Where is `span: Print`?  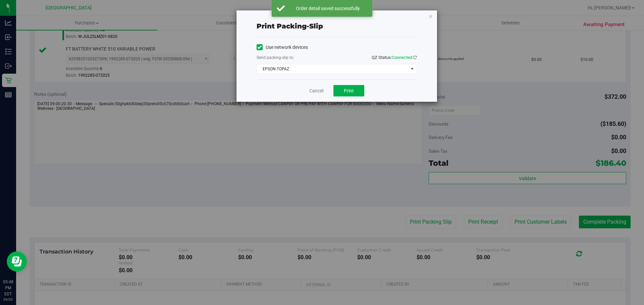 span: Print is located at coordinates (349, 91).